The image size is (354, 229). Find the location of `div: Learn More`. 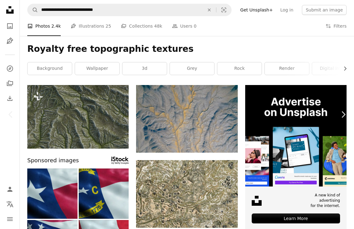

div: Learn More is located at coordinates (296, 218).